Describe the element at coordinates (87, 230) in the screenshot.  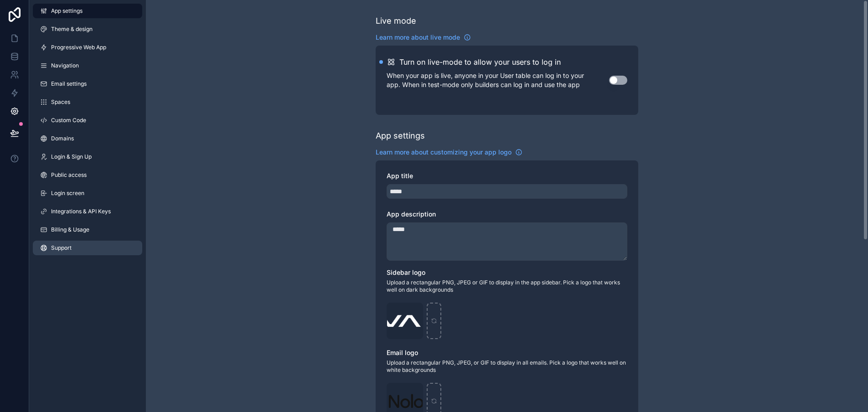
I see `a: Billing & Usage` at that location.